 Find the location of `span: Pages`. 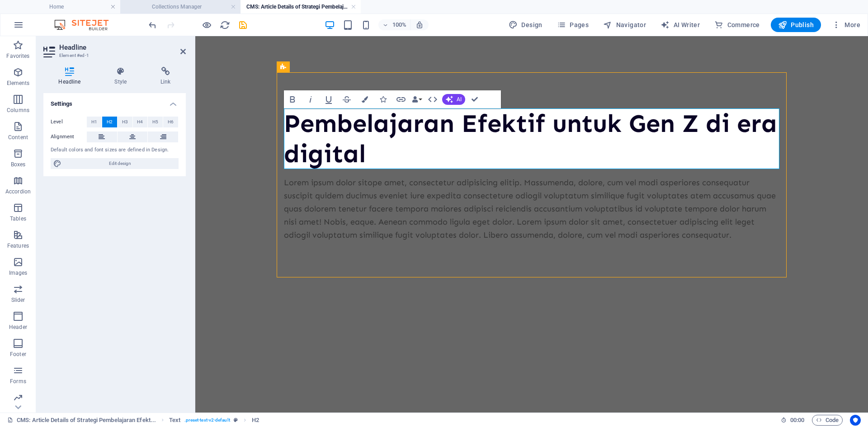

span: Pages is located at coordinates (573, 25).